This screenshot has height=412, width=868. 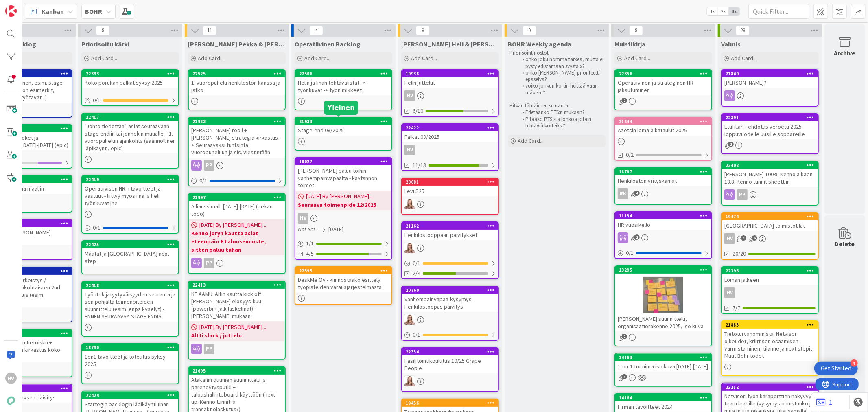 What do you see at coordinates (130, 133) in the screenshot?
I see `div: 22417"Johto tiedottaa"-asiat seuraavaan stage endiin tai jonnekin muualle + 1. vuoropuhelun ajank...` at bounding box center [130, 133].